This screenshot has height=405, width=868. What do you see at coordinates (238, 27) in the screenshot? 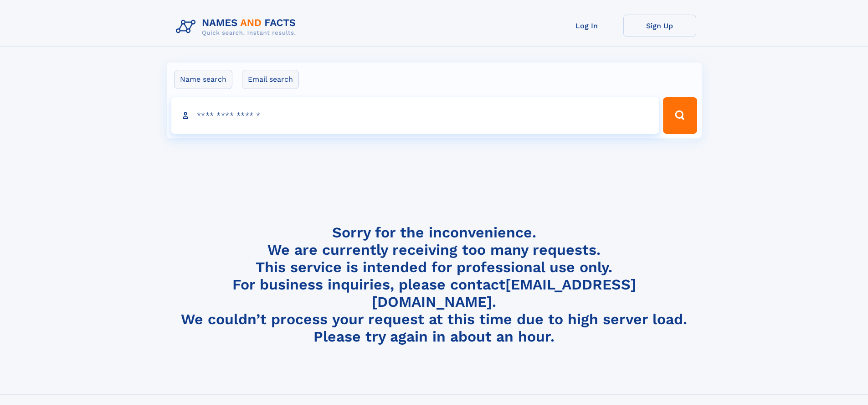
I see `img: Logo Names and Facts` at bounding box center [238, 27].